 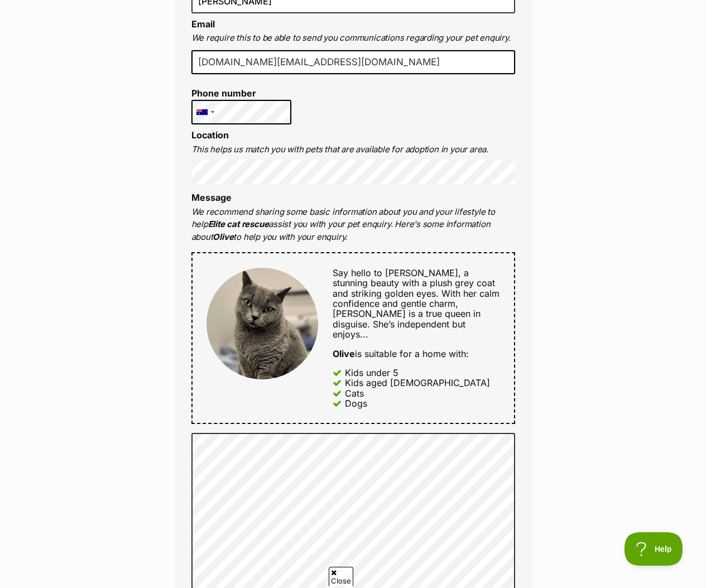 What do you see at coordinates (211, 198) in the screenshot?
I see `label: Message` at bounding box center [211, 198].